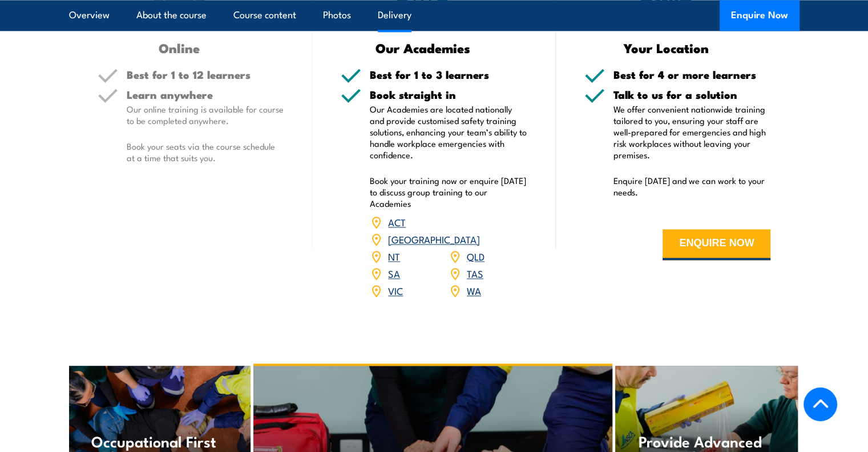 The width and height of the screenshot is (868, 452). I want to click on button: ENQUIRE NOW, so click(716, 245).